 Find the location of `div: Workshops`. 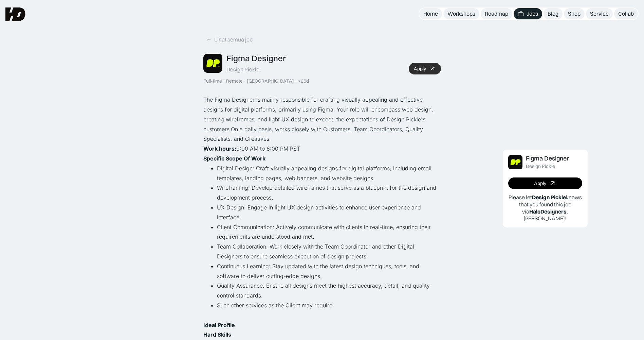

div: Workshops is located at coordinates (461, 14).